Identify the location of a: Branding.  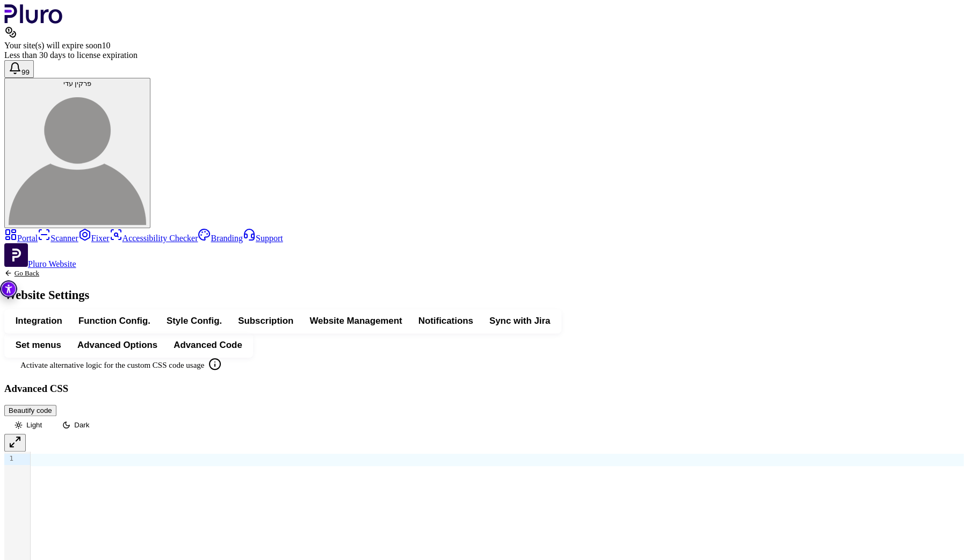
(220, 238).